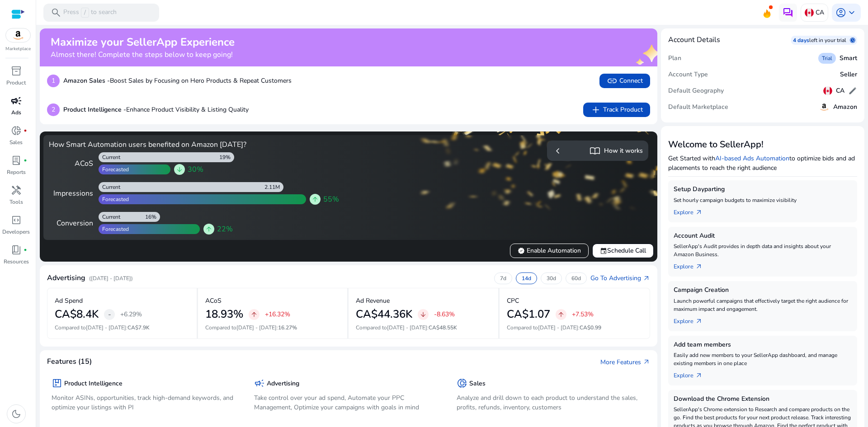  Describe the element at coordinates (16, 71) in the screenshot. I see `span: inventory_2` at that location.